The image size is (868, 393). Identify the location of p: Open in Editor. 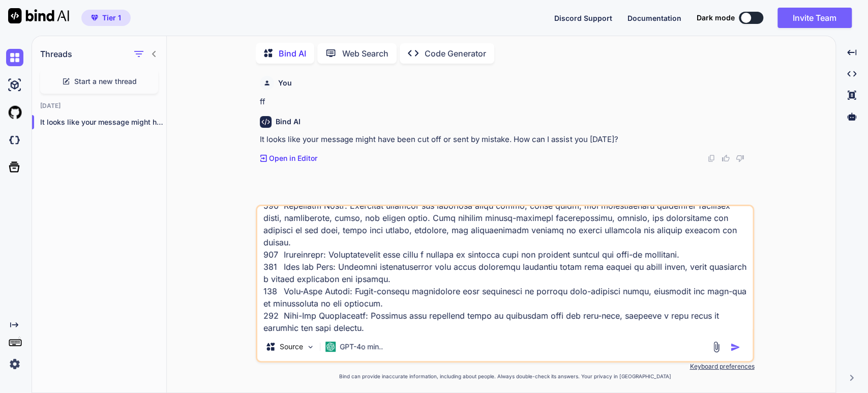
(293, 159).